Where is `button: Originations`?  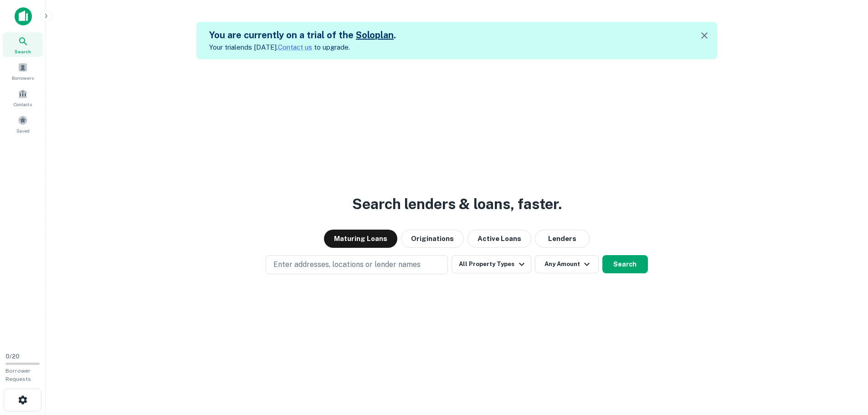 button: Originations is located at coordinates (433, 239).